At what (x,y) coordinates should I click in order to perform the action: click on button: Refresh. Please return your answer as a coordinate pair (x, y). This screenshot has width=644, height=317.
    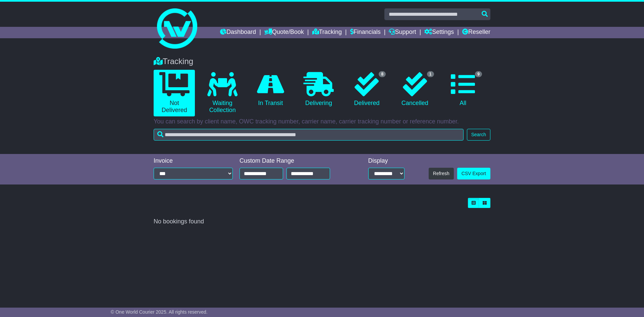
    Looking at the image, I should click on (441, 173).